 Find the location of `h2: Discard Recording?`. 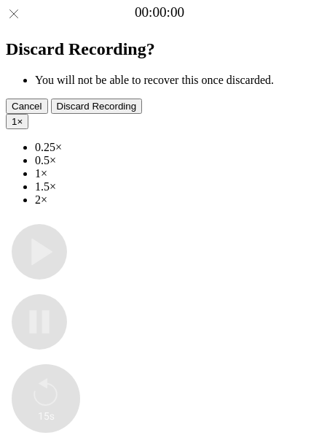

h2: Discard Recording? is located at coordinates (160, 49).